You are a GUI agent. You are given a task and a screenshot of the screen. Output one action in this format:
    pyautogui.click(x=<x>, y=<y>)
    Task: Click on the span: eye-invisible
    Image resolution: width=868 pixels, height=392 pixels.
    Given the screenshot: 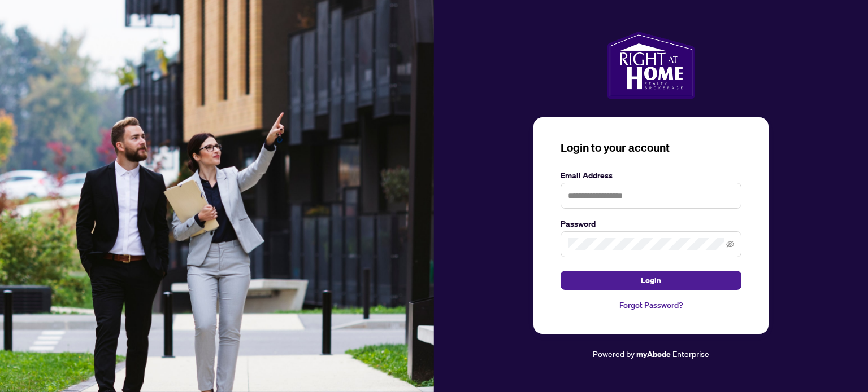 What is the action you would take?
    pyautogui.click(x=730, y=245)
    